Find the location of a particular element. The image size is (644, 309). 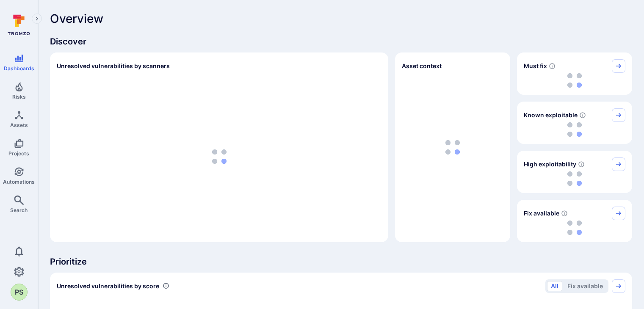

div: Prashnth Sankaran is located at coordinates (19, 292).